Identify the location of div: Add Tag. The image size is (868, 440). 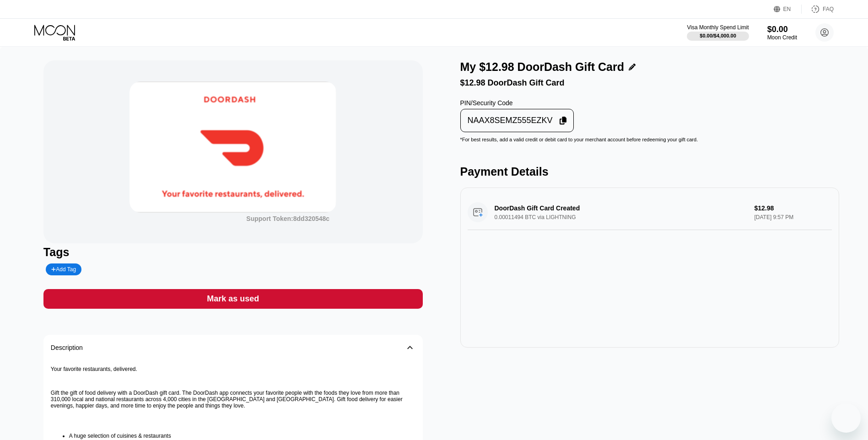
(64, 269).